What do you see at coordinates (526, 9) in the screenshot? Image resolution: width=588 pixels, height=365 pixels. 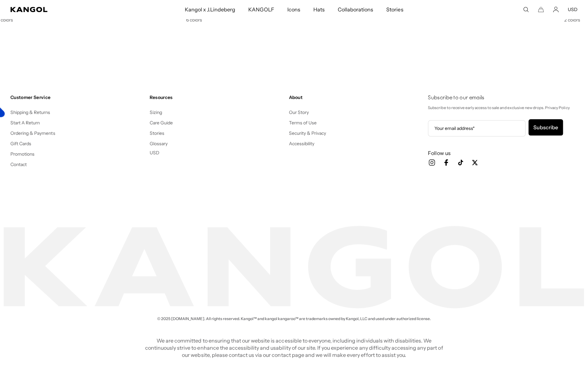 I see `summary: Search here` at bounding box center [526, 9].